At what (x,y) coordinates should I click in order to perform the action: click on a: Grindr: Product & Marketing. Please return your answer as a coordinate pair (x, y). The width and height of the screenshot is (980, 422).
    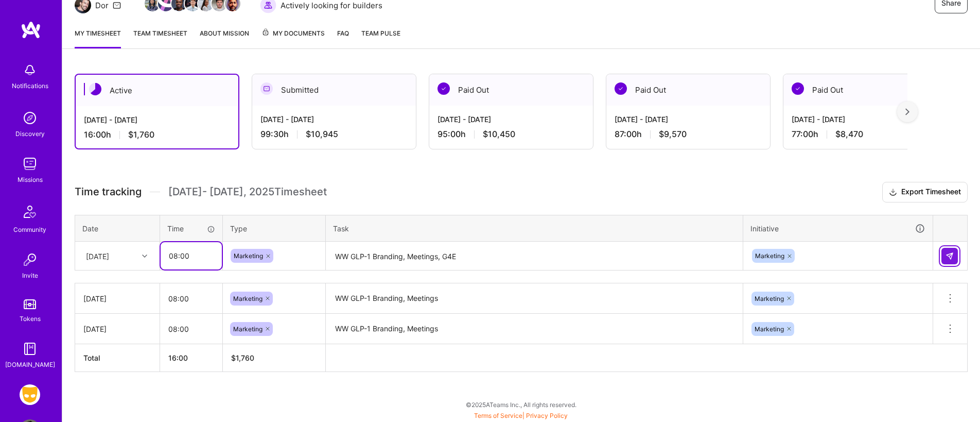
    Looking at the image, I should click on (30, 395).